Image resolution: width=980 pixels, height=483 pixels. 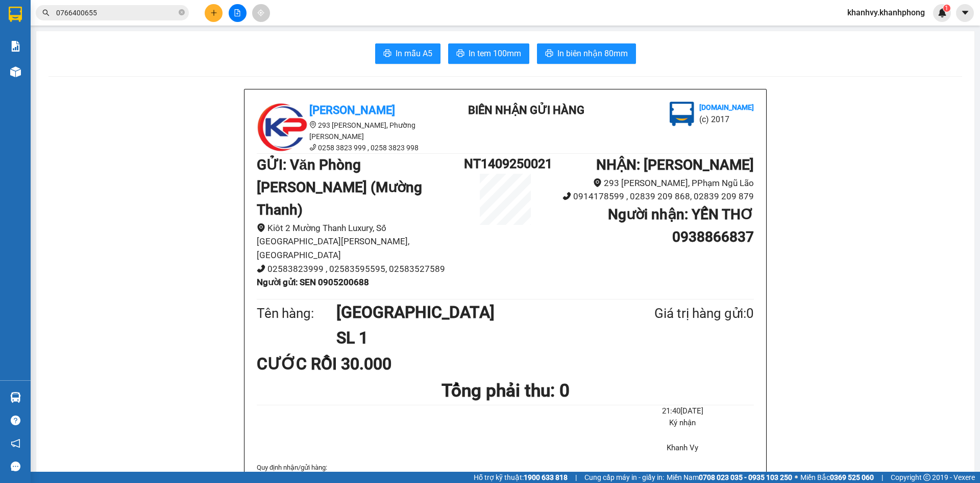 What do you see at coordinates (506, 390) in the screenshot?
I see `h1: Tổng phải thu: 0` at bounding box center [506, 390].